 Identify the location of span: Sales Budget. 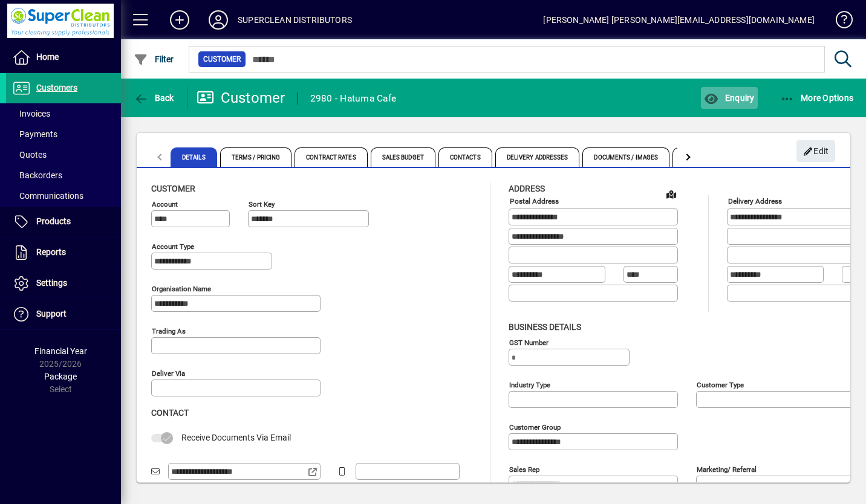
(403, 157).